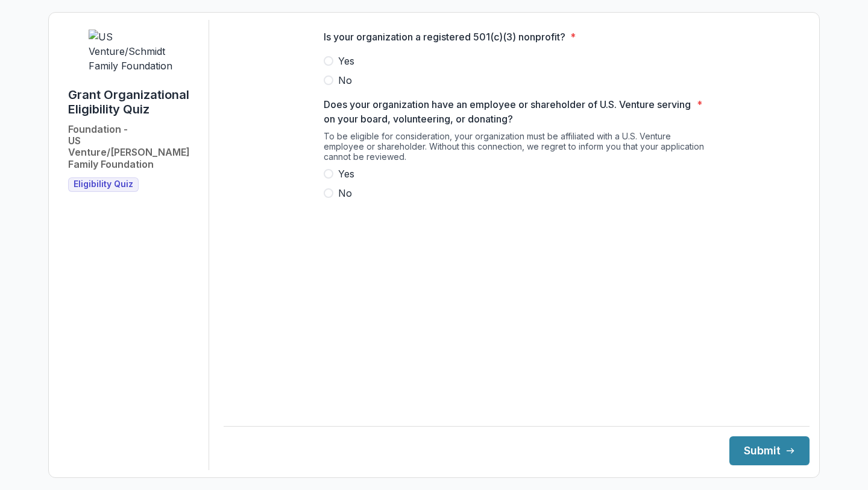  Describe the element at coordinates (103, 184) in the screenshot. I see `span: Eligibility Quiz` at that location.